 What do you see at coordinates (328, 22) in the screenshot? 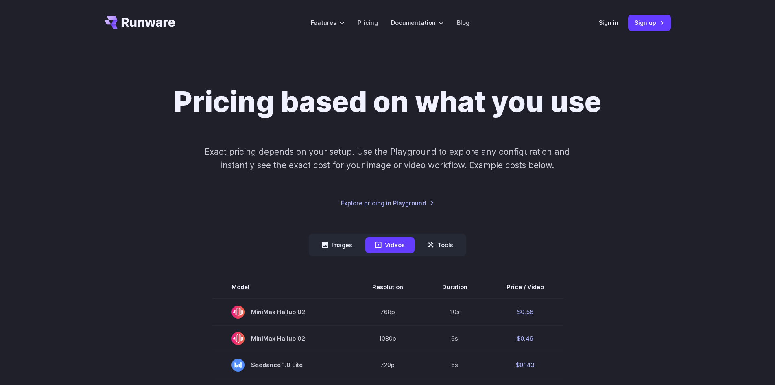
I see `label: Features` at bounding box center [328, 22].